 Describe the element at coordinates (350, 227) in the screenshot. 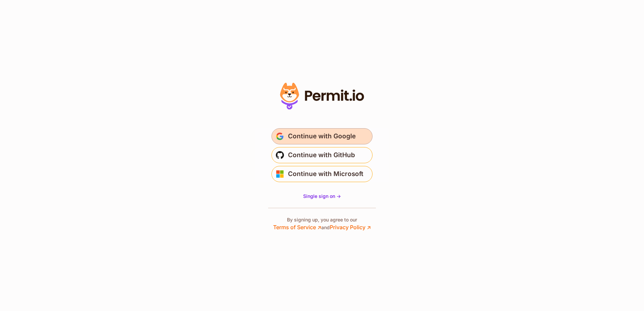

I see `a: Privacy Policy ↗` at that location.